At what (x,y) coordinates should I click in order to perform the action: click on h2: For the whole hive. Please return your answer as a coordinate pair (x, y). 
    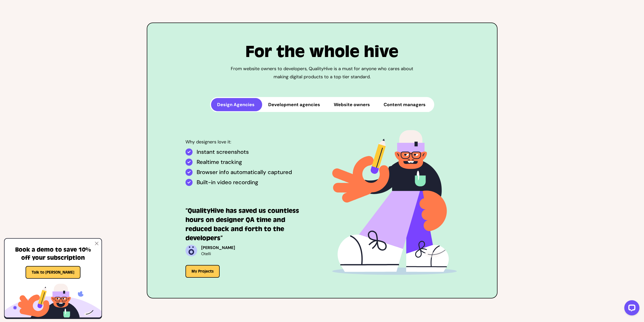
    Looking at the image, I should click on (322, 52).